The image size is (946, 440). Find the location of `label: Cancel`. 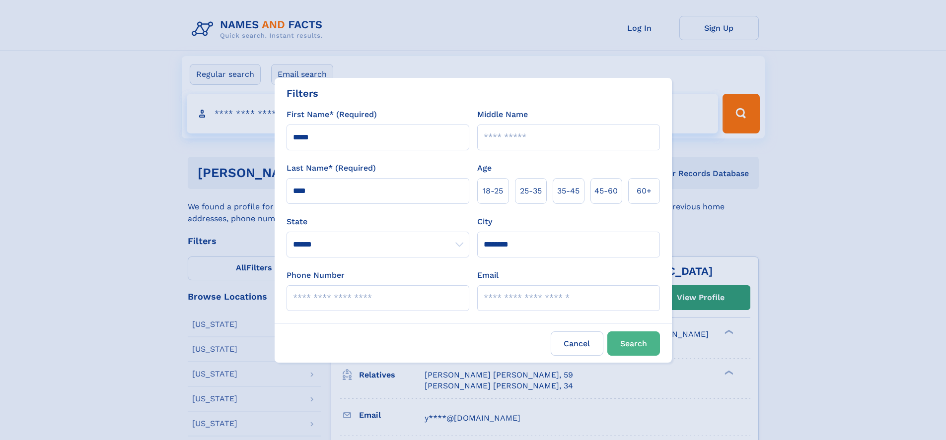

label: Cancel is located at coordinates (577, 343).